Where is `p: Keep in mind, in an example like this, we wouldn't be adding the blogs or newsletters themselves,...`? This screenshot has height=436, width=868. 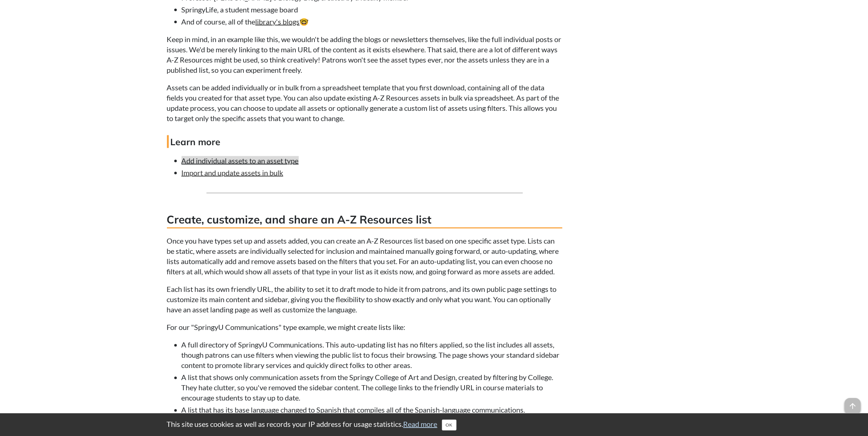 p: Keep in mind, in an example like this, we wouldn't be adding the blogs or newsletters themselves,... is located at coordinates (365, 54).